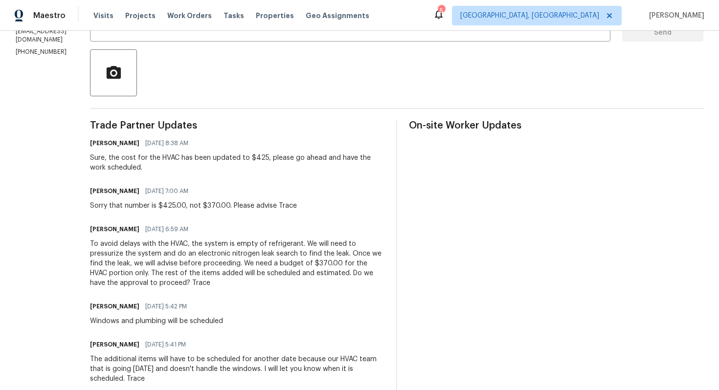  I want to click on div: To avoid delays with the HVAC, the system is empty of refrigerant. We will need to pressurize the..., so click(237, 264).